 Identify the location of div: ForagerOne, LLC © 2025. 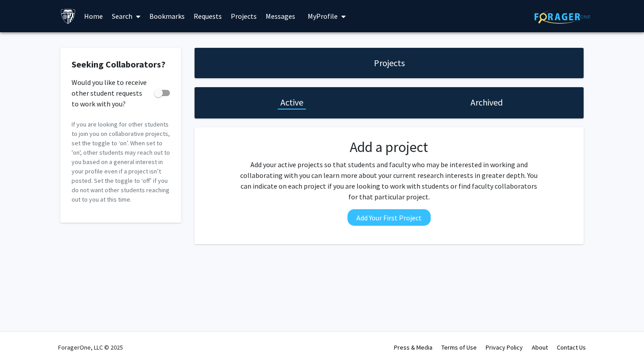
(90, 348).